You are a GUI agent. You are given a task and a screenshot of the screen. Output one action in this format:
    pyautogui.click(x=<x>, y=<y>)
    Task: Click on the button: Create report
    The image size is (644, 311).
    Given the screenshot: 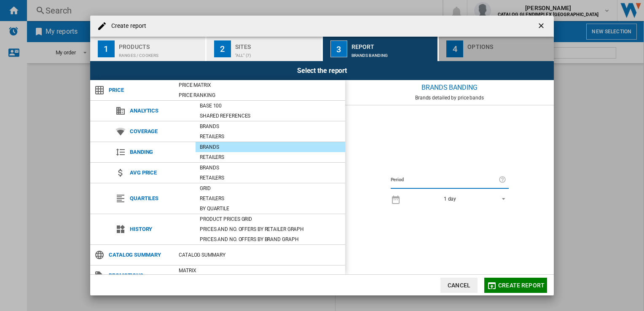 What is the action you would take?
    pyautogui.click(x=515, y=285)
    